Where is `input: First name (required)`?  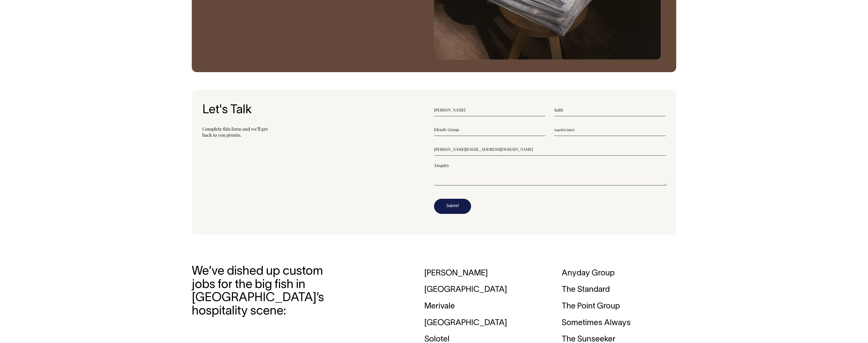
input: First name (required) is located at coordinates (490, 110).